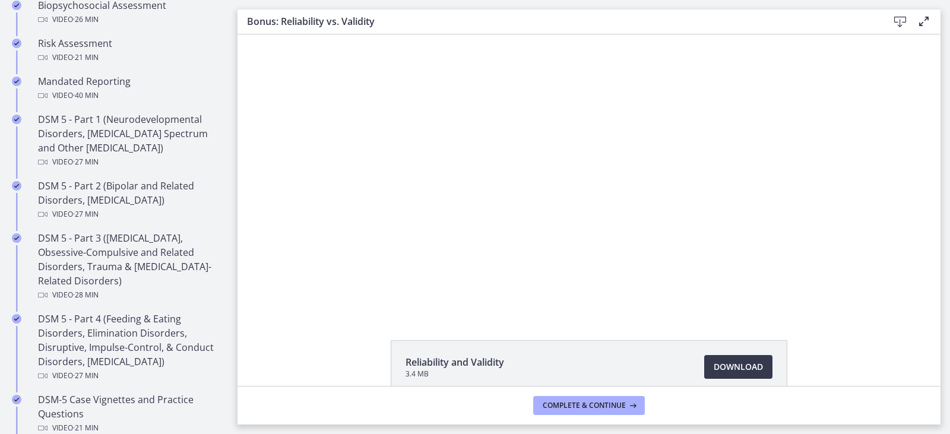 This screenshot has width=950, height=434. Describe the element at coordinates (86, 295) in the screenshot. I see `span: · 28 min` at that location.